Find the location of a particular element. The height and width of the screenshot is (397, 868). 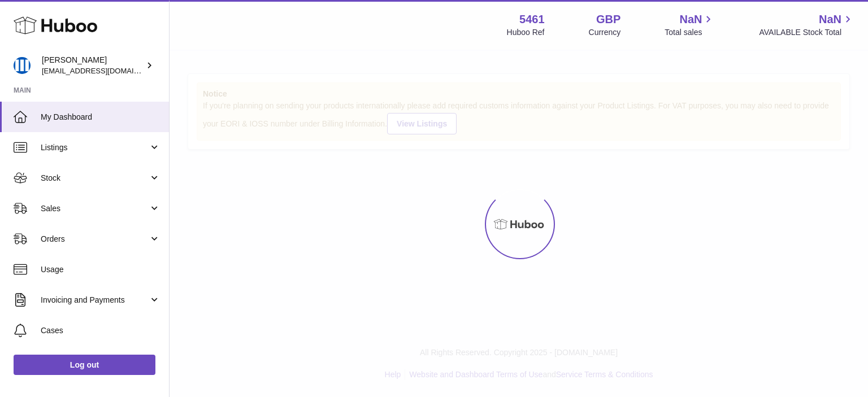

strong: GBP is located at coordinates (608, 19).